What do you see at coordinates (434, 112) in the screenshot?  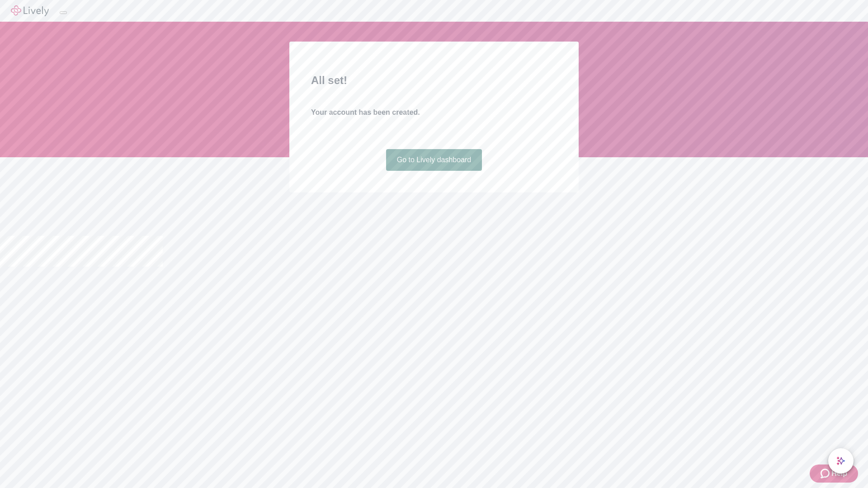 I see `h4: Your account has been created.` at bounding box center [434, 112].